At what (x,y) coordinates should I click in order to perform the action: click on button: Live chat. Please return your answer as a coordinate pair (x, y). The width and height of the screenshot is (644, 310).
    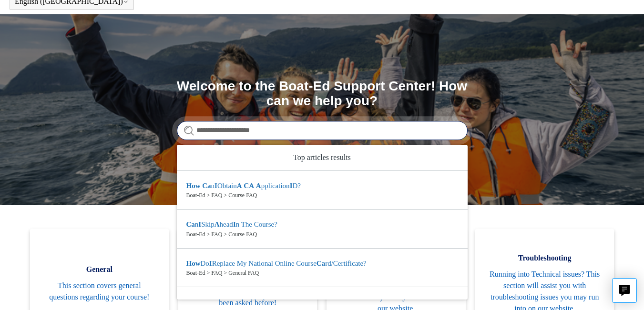
    Looking at the image, I should click on (625, 291).